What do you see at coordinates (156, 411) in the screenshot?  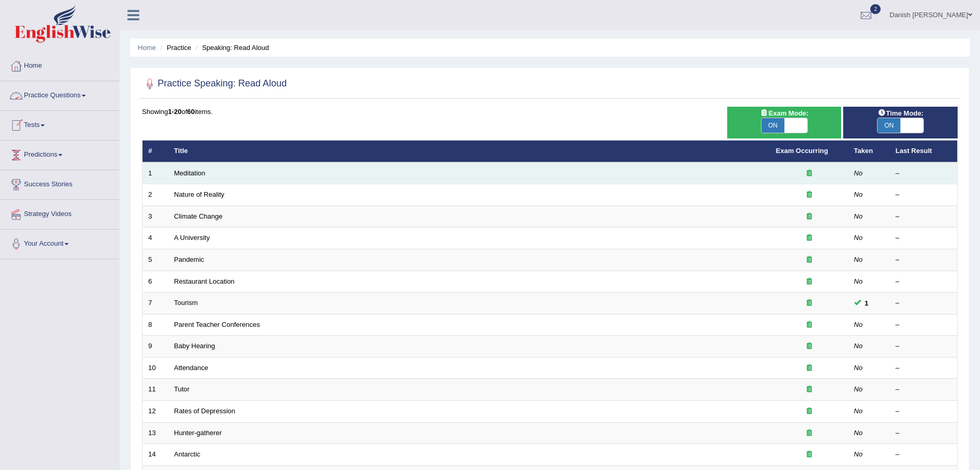 I see `td: 12` at bounding box center [156, 411].